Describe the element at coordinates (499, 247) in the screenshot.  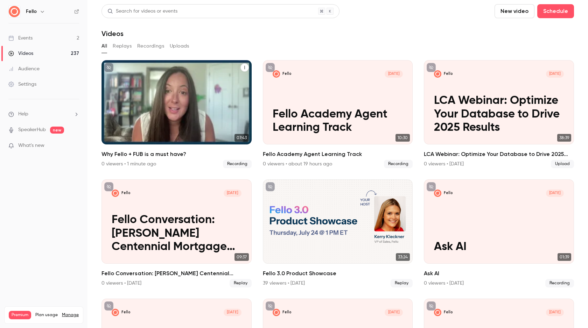
I see `p: Ask AI` at that location.